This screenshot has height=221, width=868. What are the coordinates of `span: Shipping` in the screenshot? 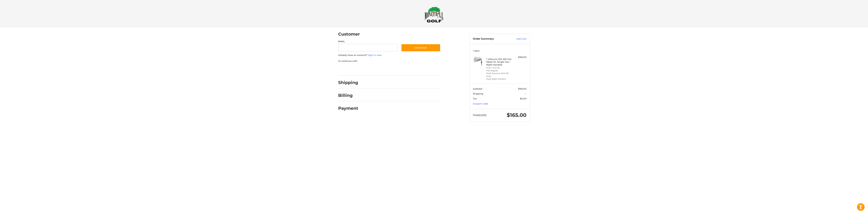 It's located at (478, 94).